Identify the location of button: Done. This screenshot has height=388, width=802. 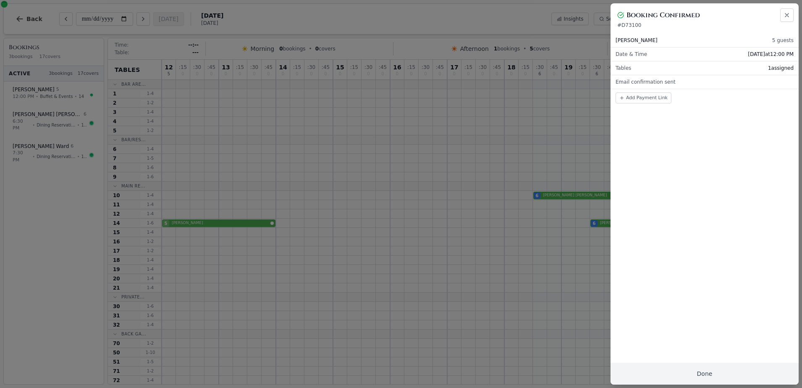
(705, 373).